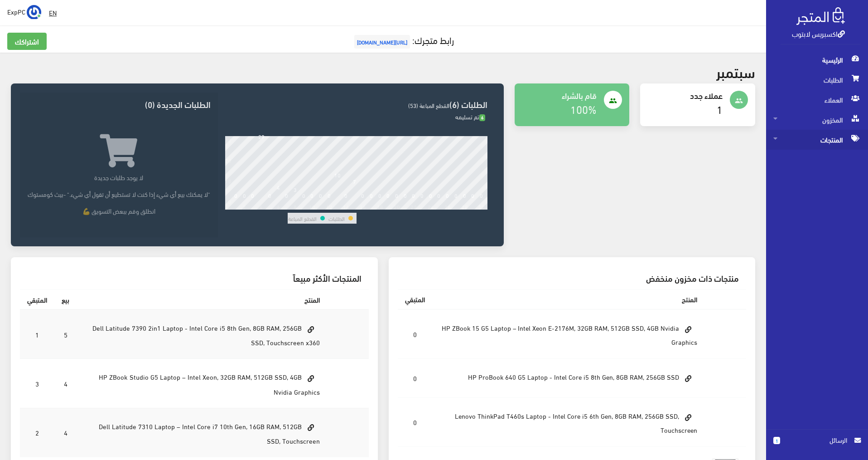  What do you see at coordinates (330, 206) in the screenshot?
I see `div: 12` at bounding box center [330, 206].